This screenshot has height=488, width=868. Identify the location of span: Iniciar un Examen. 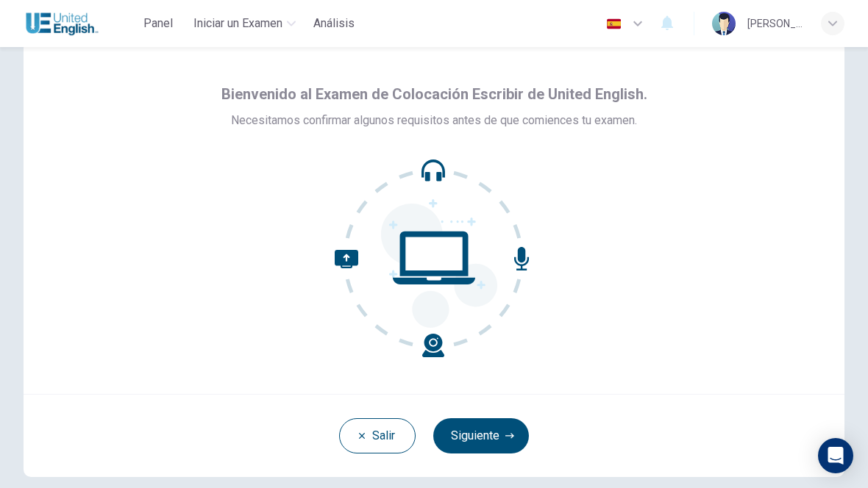
(238, 24).